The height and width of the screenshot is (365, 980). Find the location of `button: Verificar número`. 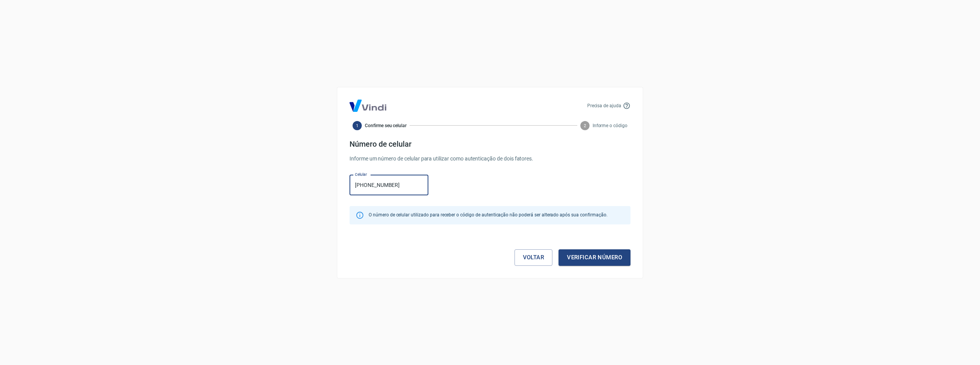

button: Verificar número is located at coordinates (594, 257).